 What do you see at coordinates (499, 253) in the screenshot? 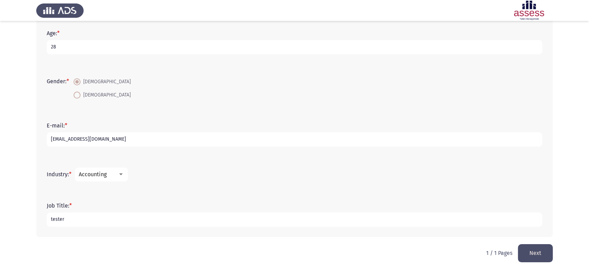
I see `p: 1 / 1 Pages` at bounding box center [499, 253].